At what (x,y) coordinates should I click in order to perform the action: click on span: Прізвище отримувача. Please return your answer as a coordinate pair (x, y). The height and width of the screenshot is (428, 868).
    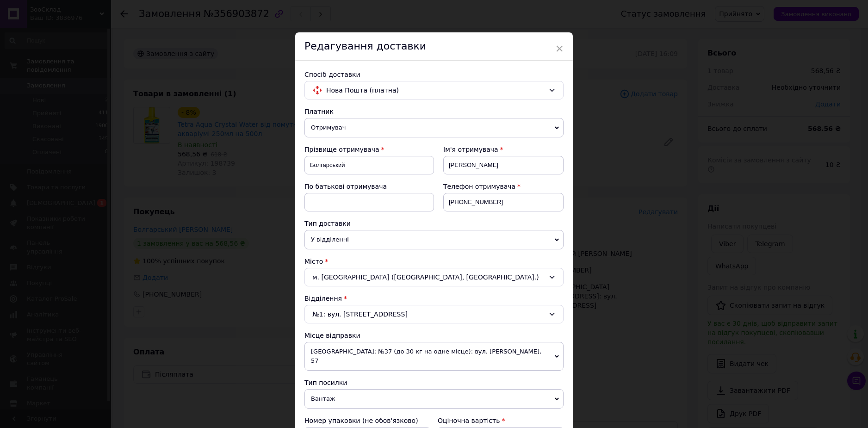
    Looking at the image, I should click on (342, 149).